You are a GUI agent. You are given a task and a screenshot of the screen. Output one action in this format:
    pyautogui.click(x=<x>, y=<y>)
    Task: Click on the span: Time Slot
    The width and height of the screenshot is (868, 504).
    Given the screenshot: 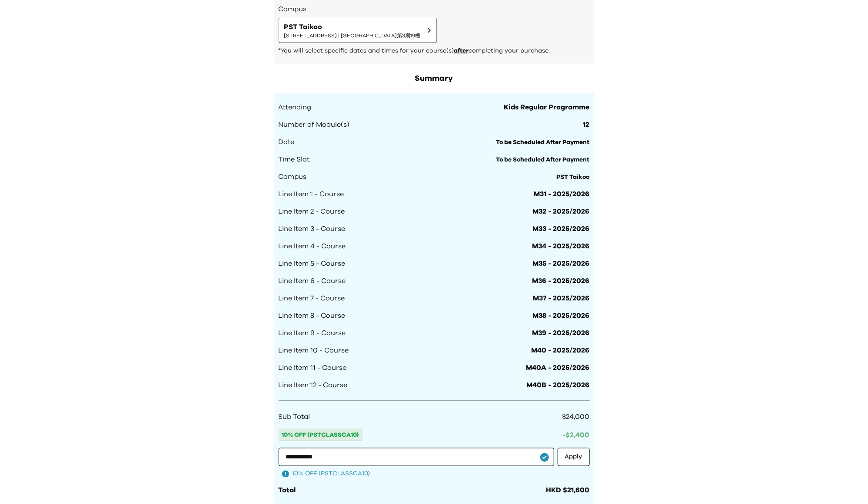 What is the action you would take?
    pyautogui.click(x=294, y=159)
    